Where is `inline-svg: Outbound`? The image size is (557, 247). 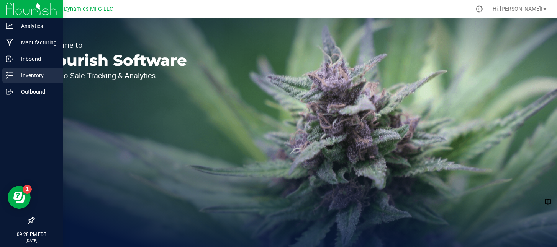 inline-svg: Outbound is located at coordinates (10, 92).